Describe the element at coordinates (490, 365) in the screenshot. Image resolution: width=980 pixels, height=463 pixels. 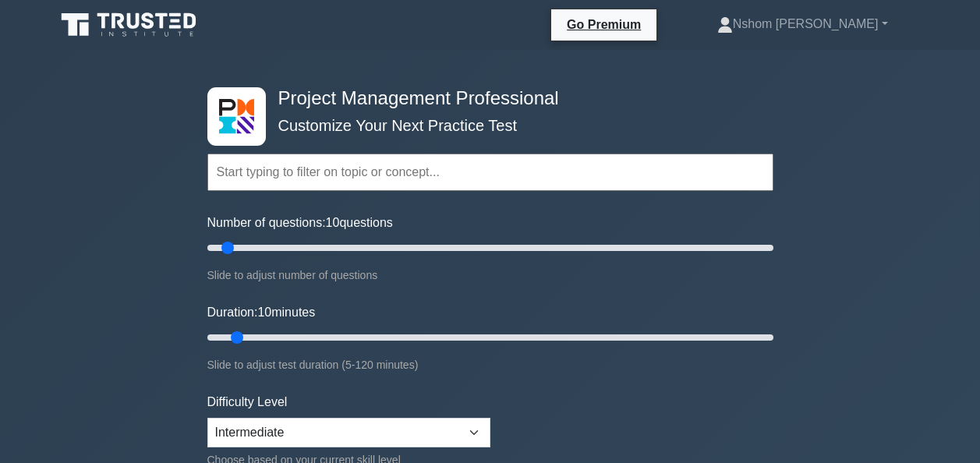
I see `div: Slide to adjust test duration (5-120 minutes)` at that location.